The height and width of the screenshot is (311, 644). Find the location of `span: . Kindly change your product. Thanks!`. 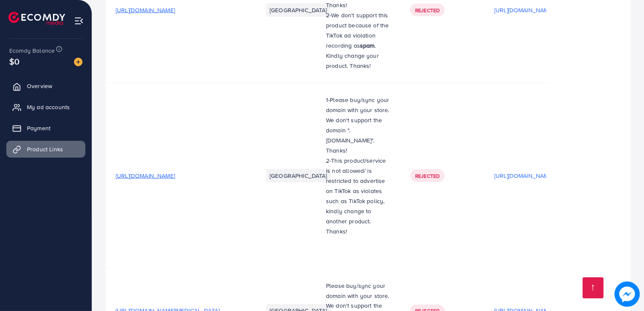

span: . Kindly change your product. Thanks! is located at coordinates (353, 55).